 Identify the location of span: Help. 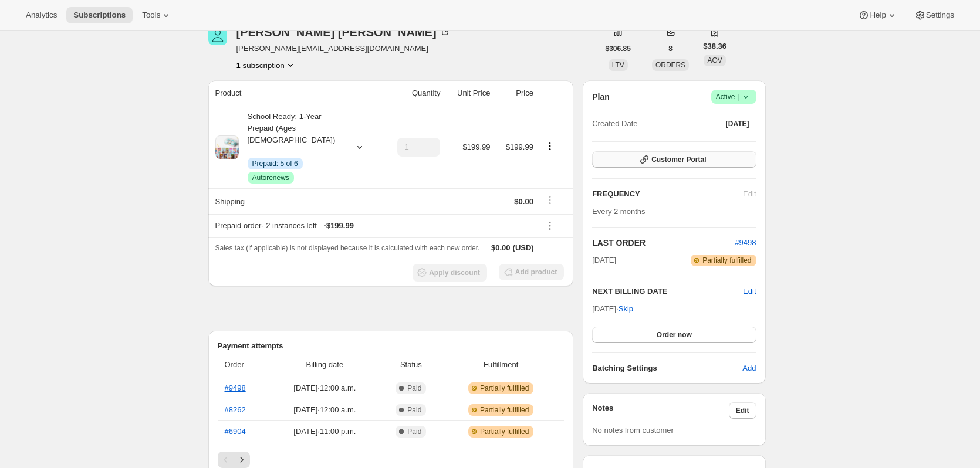
(877, 15).